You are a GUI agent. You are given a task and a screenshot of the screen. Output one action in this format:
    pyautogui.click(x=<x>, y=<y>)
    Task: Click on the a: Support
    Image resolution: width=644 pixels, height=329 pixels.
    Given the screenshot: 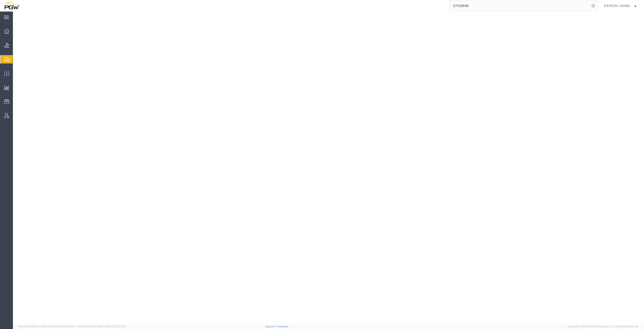 What is the action you would take?
    pyautogui.click(x=271, y=326)
    